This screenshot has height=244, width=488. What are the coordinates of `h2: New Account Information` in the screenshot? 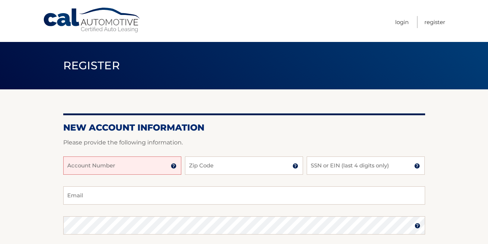 It's located at (244, 128).